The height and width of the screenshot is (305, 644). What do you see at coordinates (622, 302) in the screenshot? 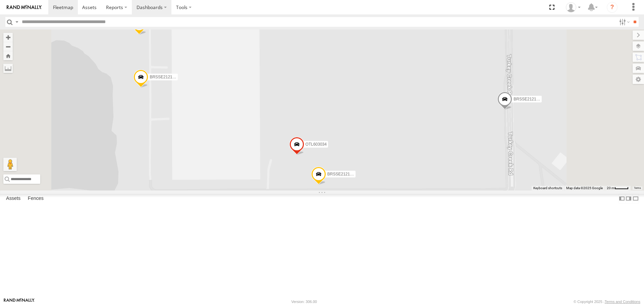
I see `a: Terms and Conditions` at bounding box center [622, 302].